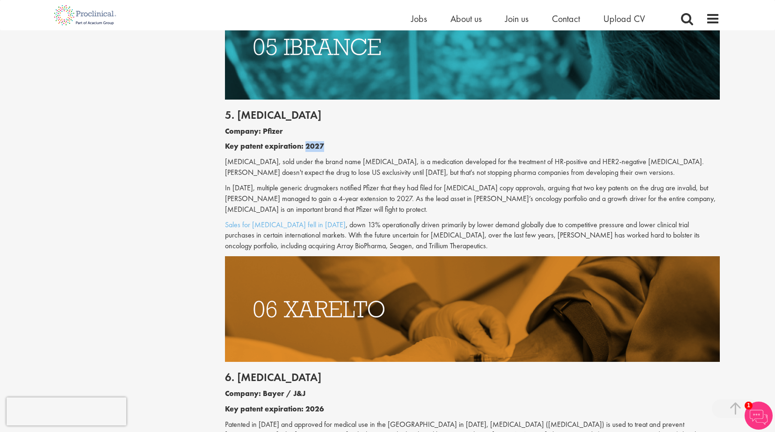 The width and height of the screenshot is (775, 432). What do you see at coordinates (254, 131) in the screenshot?
I see `b: Company: Pfizer` at bounding box center [254, 131].